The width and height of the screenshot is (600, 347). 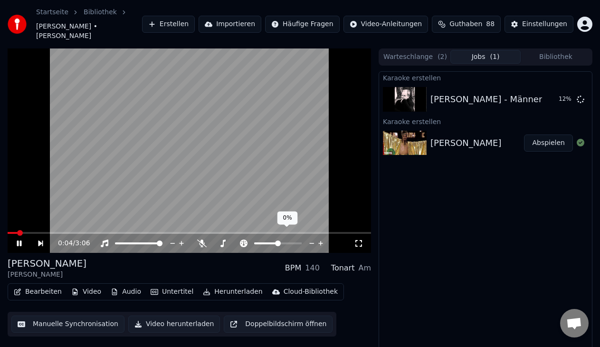 I want to click on span: 3:06, so click(x=82, y=243).